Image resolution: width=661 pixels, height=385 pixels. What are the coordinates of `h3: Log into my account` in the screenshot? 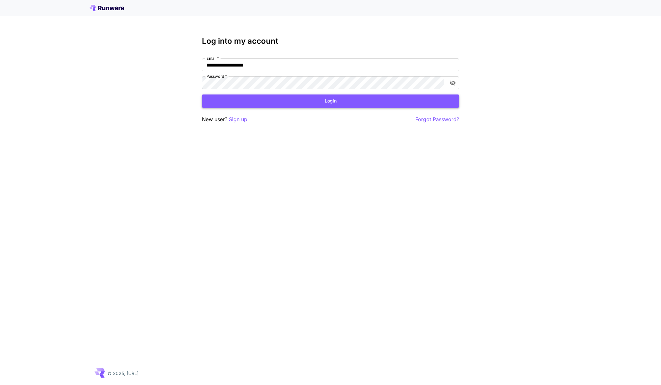 It's located at (331, 41).